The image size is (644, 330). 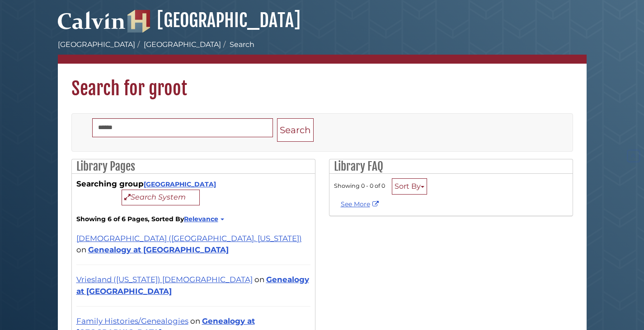 I want to click on img: Calvin, so click(x=92, y=20).